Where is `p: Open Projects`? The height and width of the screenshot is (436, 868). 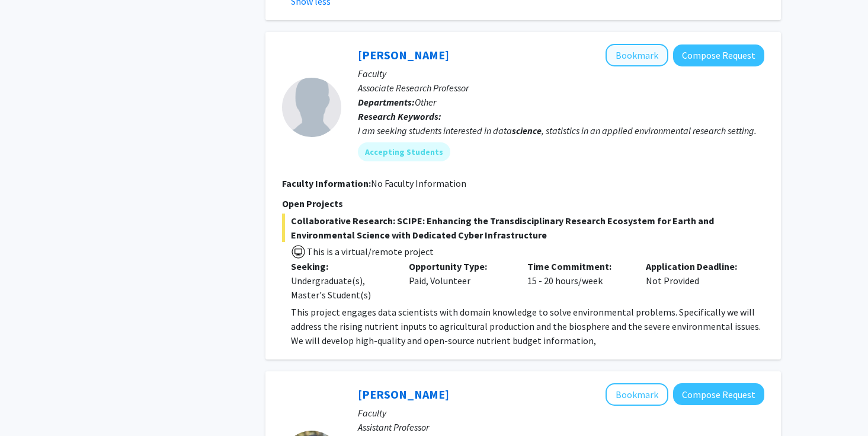 p: Open Projects is located at coordinates (523, 204).